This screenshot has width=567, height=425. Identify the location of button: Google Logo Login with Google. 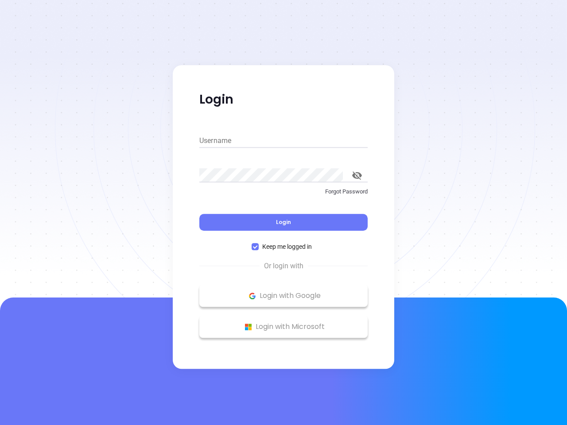
(284, 296).